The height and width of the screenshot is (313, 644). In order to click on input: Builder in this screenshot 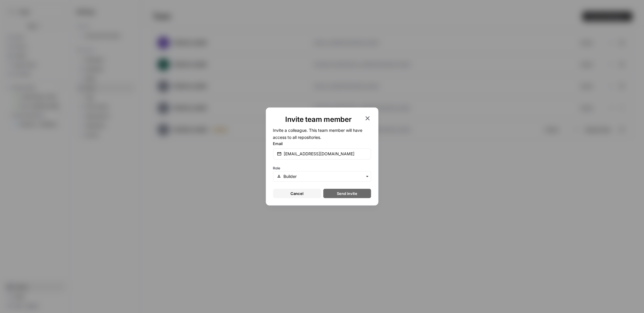, I will do `click(325, 177)`.